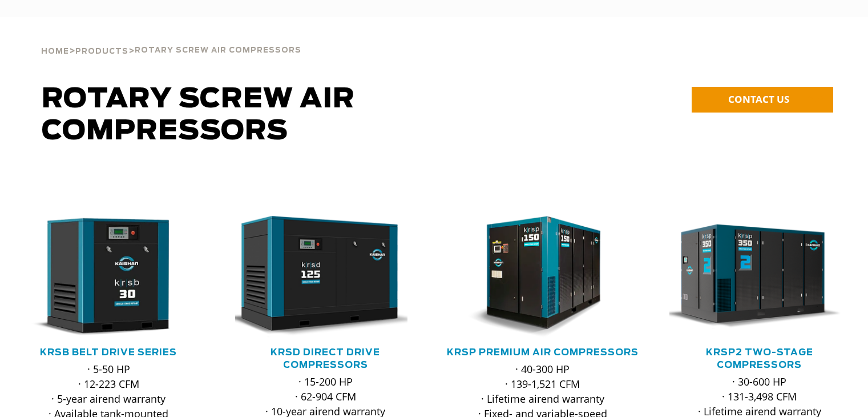 The height and width of the screenshot is (417, 868). Describe the element at coordinates (109, 277) in the screenshot. I see `div: krsb30` at that location.